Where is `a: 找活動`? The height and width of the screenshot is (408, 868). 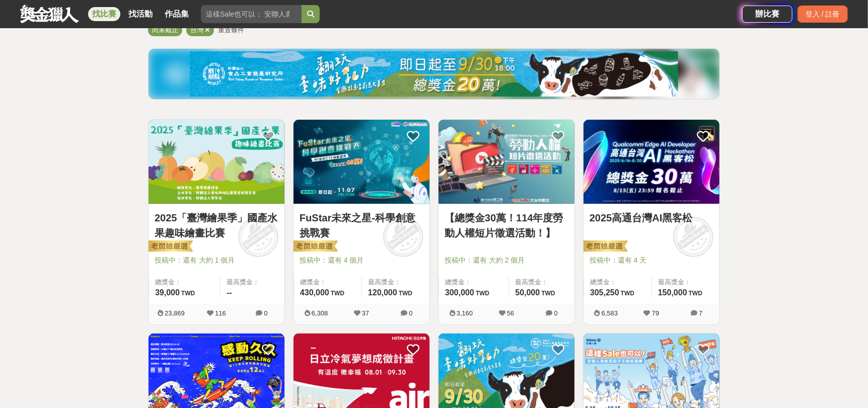 a: 找活動 is located at coordinates (141, 14).